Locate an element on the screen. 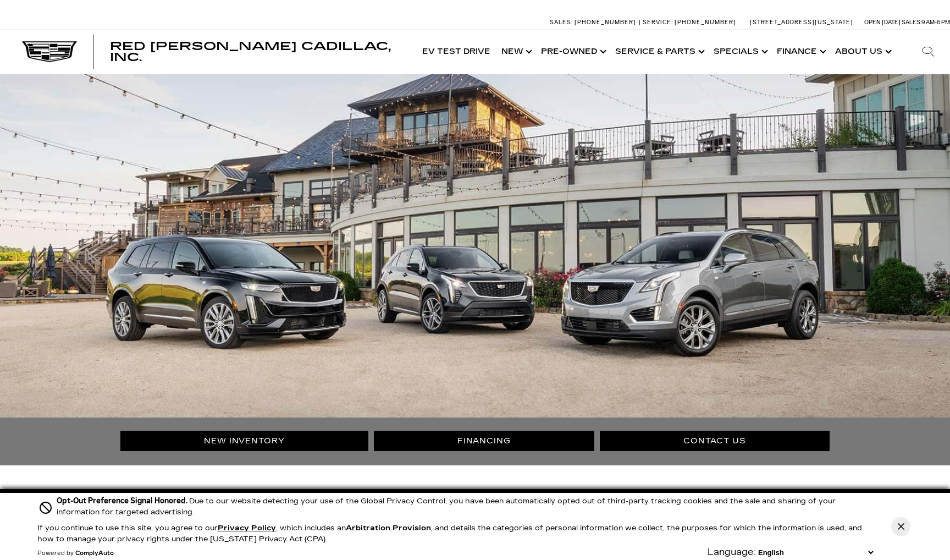 Image resolution: width=950 pixels, height=560 pixels. div: Powered by is located at coordinates (75, 553).